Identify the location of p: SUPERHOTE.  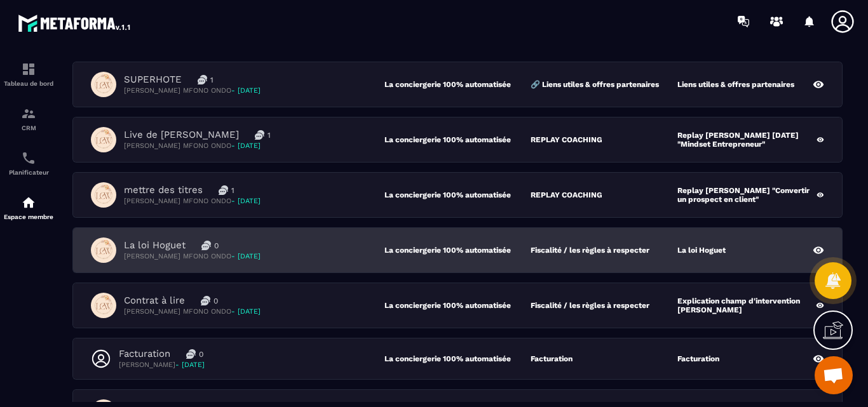
(153, 80).